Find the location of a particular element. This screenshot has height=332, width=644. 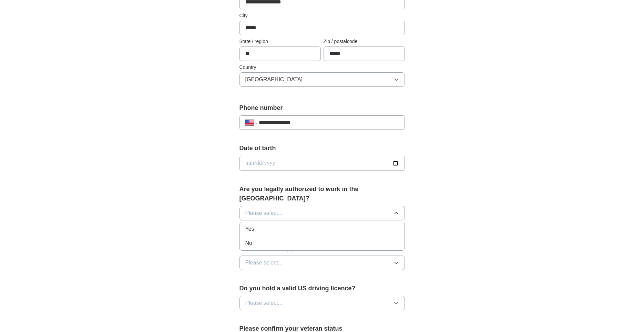

label: Phone number is located at coordinates (322, 108).